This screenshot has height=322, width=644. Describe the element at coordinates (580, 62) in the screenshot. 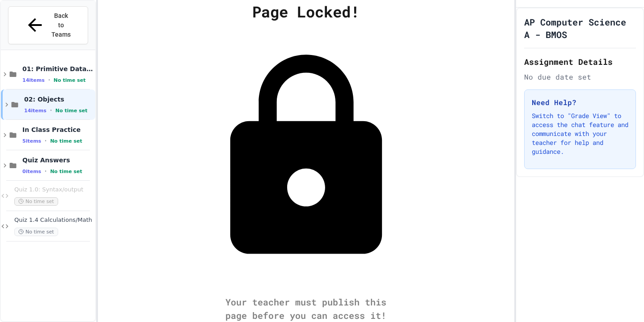

I see `h2: Assignment Details` at that location.